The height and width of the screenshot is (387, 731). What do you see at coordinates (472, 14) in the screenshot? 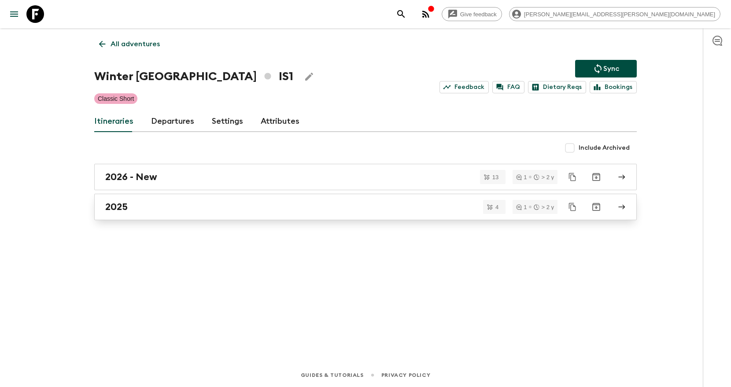
I see `a: Give feedback` at bounding box center [472, 14].